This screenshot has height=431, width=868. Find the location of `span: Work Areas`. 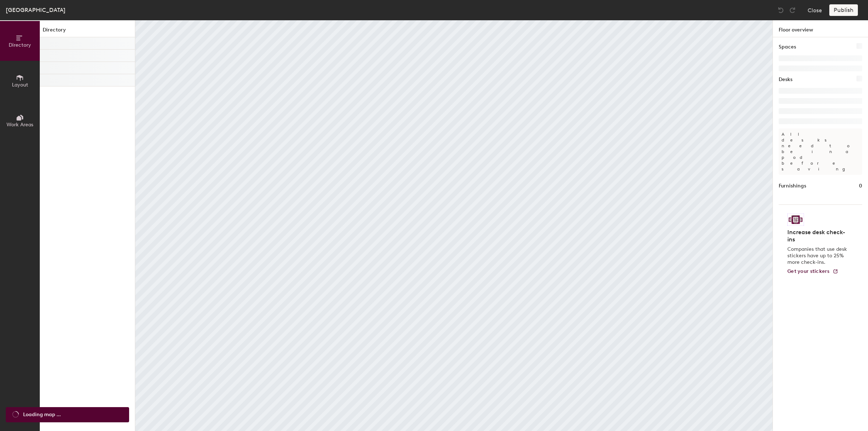

span: Work Areas is located at coordinates (20, 125).